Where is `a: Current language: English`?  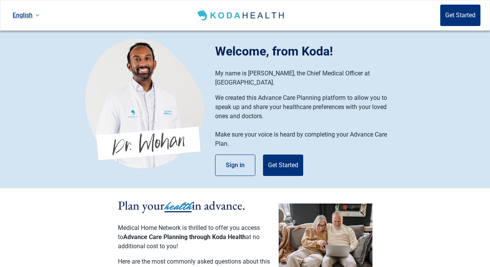 a: Current language: English is located at coordinates (26, 15).